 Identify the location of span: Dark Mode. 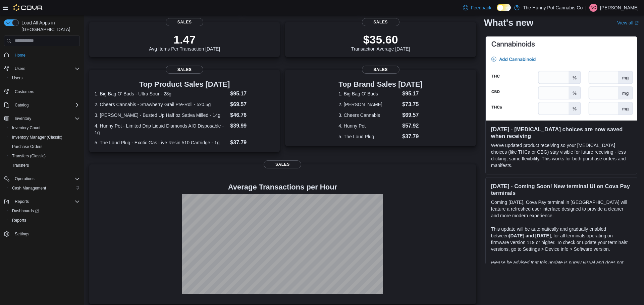
(496, 11).